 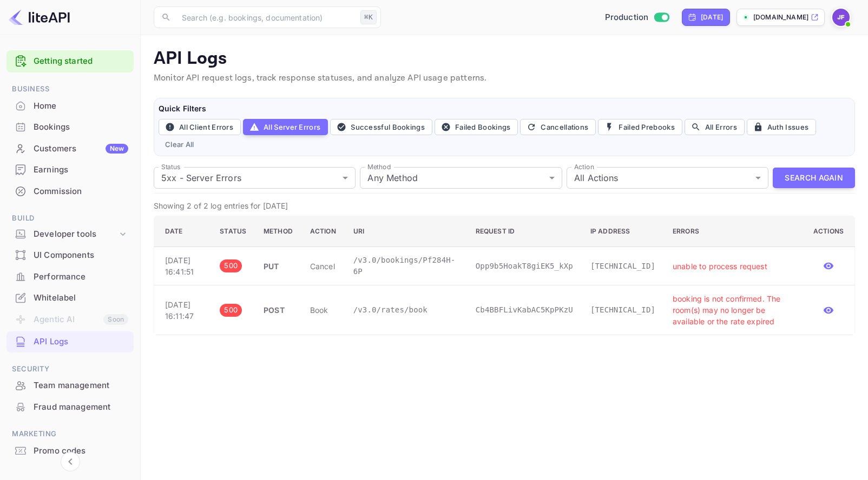 I want to click on button: Failed Bookings, so click(x=476, y=127).